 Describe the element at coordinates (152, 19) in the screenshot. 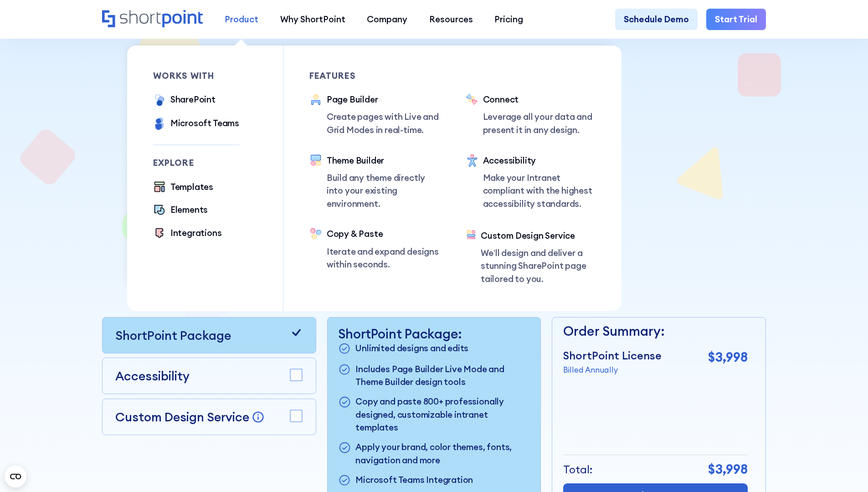

I see `a: Home` at that location.